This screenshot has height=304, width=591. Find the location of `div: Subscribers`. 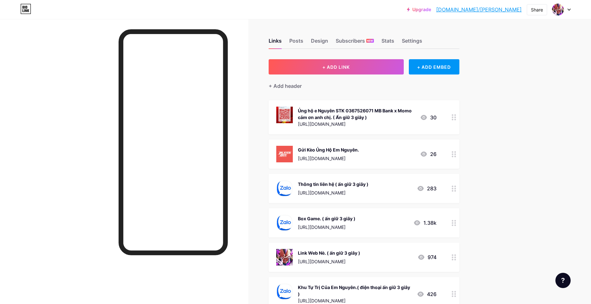

div: Subscribers is located at coordinates (355, 43).